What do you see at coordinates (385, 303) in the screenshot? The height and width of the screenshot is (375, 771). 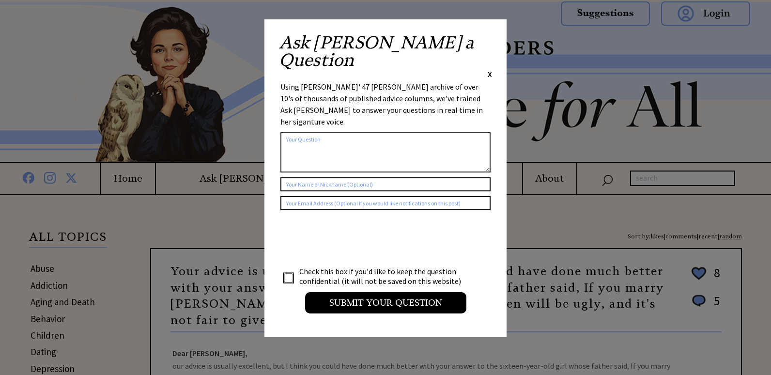 I see `input: Submit your Question` at bounding box center [385, 303].